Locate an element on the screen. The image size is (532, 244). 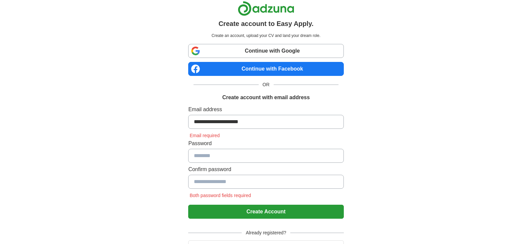
p: Create an account, upload your CV and land your dream role. is located at coordinates (266, 36).